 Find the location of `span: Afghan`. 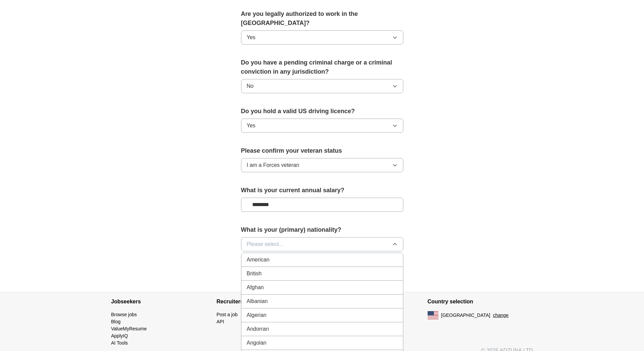

span: Afghan is located at coordinates (255, 287).